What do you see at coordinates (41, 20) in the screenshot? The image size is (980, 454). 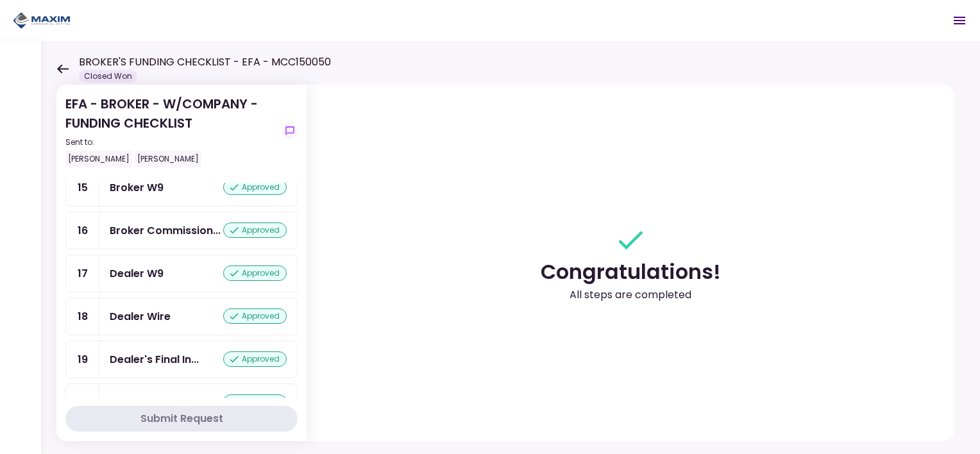 I see `img: Partner icon` at bounding box center [41, 20].